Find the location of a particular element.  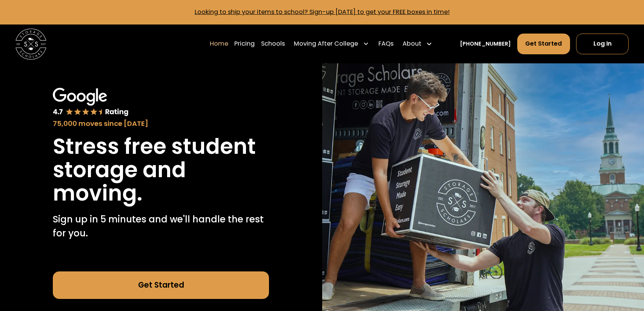

a: Home is located at coordinates (219, 44).